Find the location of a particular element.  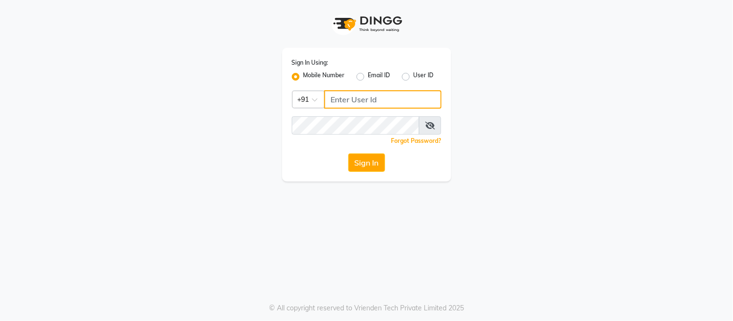

img: logo1.svg is located at coordinates (367, 24).